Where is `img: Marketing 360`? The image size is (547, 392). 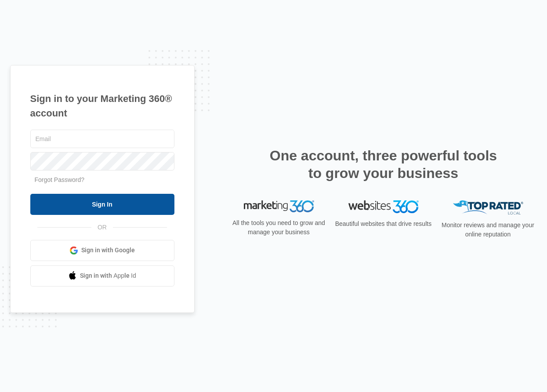
img: Marketing 360 is located at coordinates (279, 207).